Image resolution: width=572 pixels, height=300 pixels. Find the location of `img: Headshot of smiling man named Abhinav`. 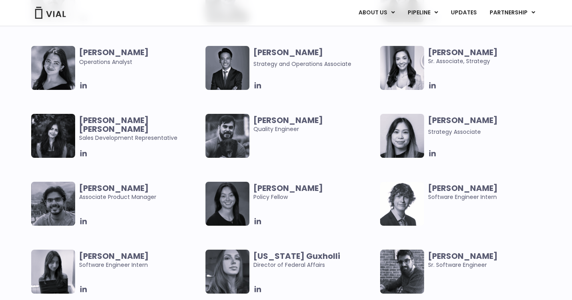

img: Headshot of smiling man named Abhinav is located at coordinates (53, 204).